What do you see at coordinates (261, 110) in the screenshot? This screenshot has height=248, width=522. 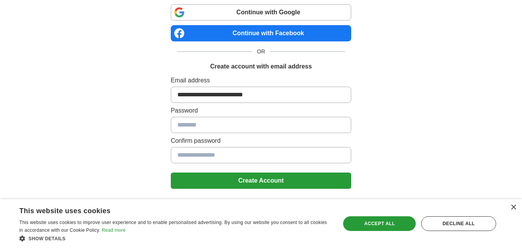 I see `label: Password` at bounding box center [261, 110].